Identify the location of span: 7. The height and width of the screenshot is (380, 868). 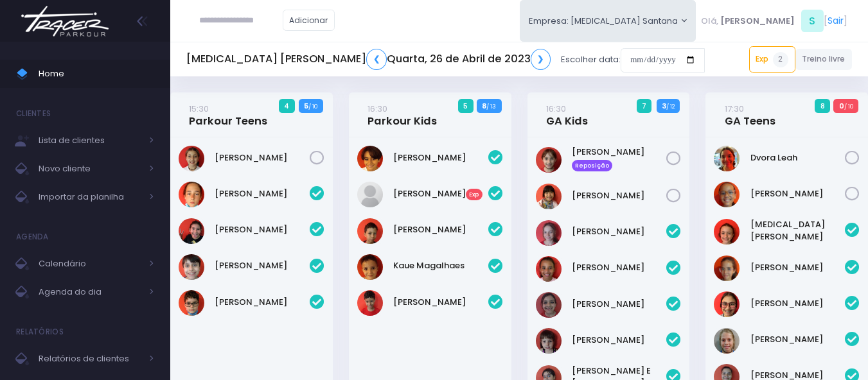
(644, 106).